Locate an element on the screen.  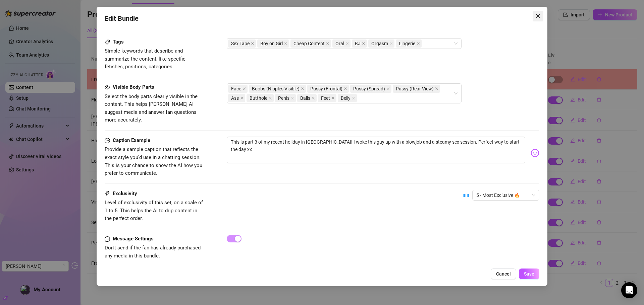
button: Close is located at coordinates (538, 16).